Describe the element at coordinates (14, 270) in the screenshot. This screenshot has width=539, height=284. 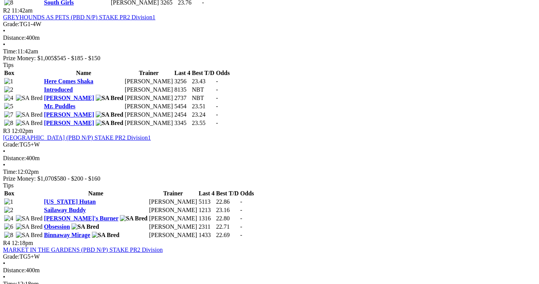
I see `span: Distance:` at that location.